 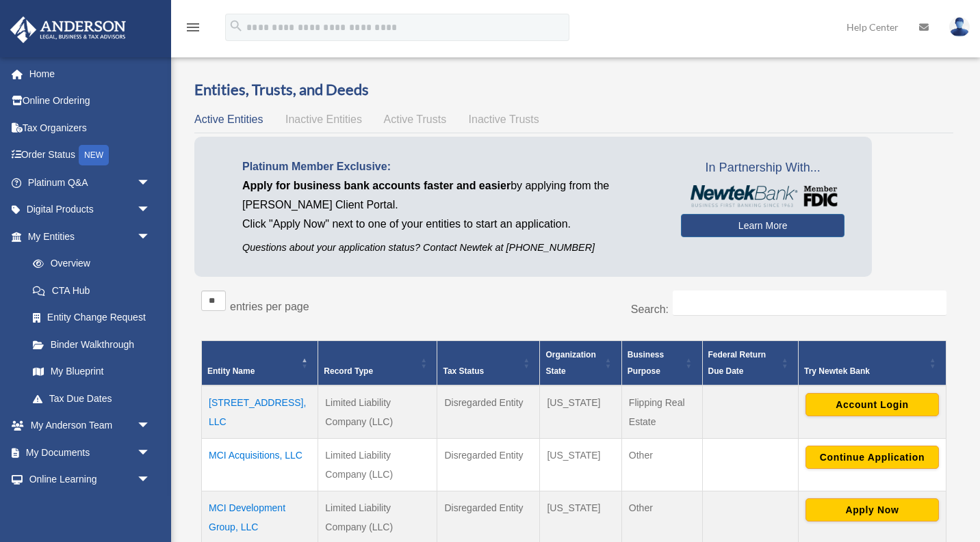 I want to click on div: NEW, so click(x=94, y=155).